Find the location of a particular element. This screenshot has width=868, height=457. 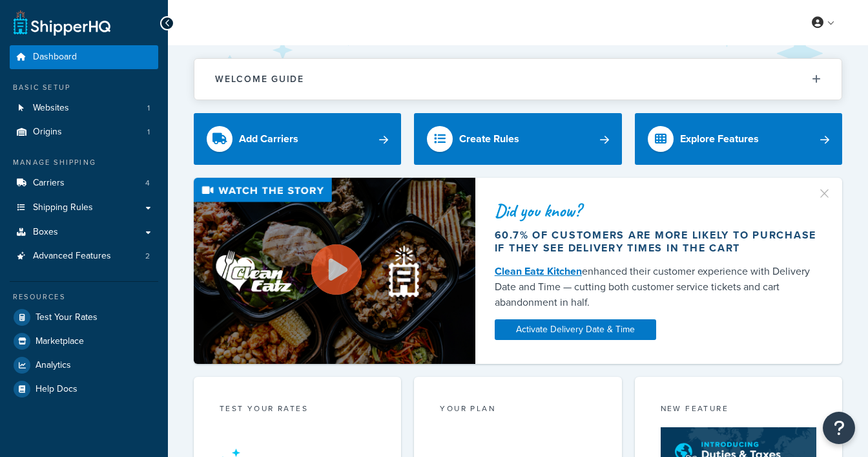

div: 60.7% of customers are more likely to purchase if they see delivery times in the cart is located at coordinates (659, 242).